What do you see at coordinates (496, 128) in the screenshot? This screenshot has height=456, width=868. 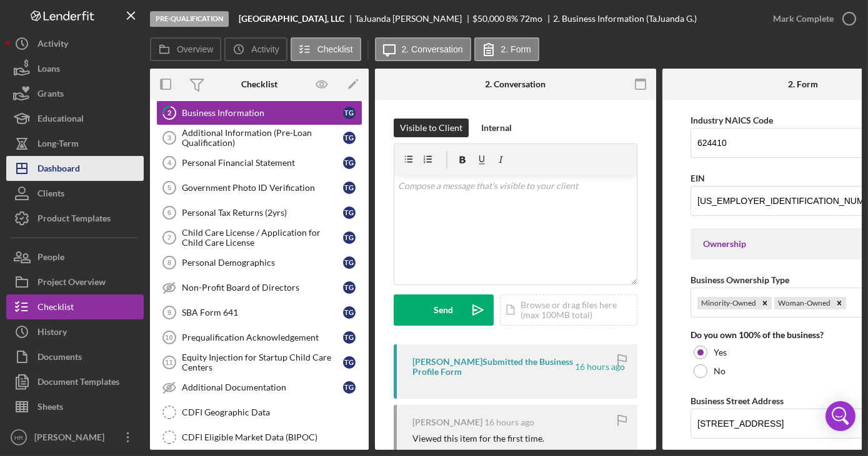 I see `button: Internal` at bounding box center [496, 128].